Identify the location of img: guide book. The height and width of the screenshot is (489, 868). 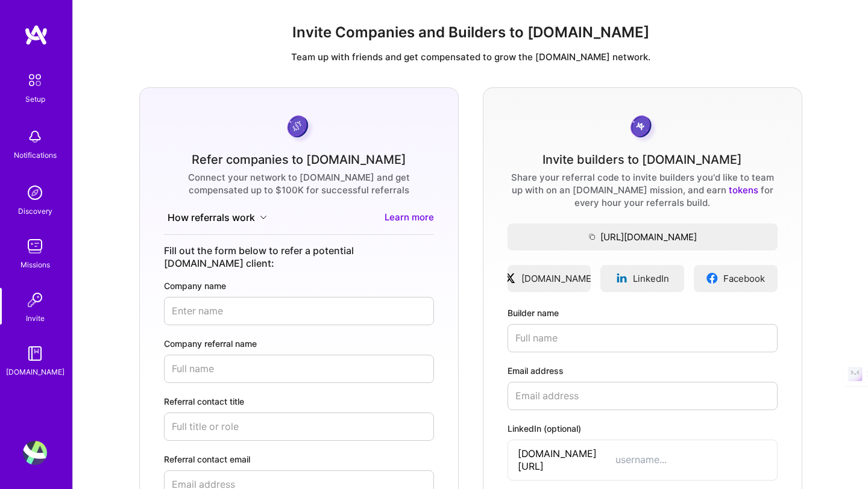
(35, 353).